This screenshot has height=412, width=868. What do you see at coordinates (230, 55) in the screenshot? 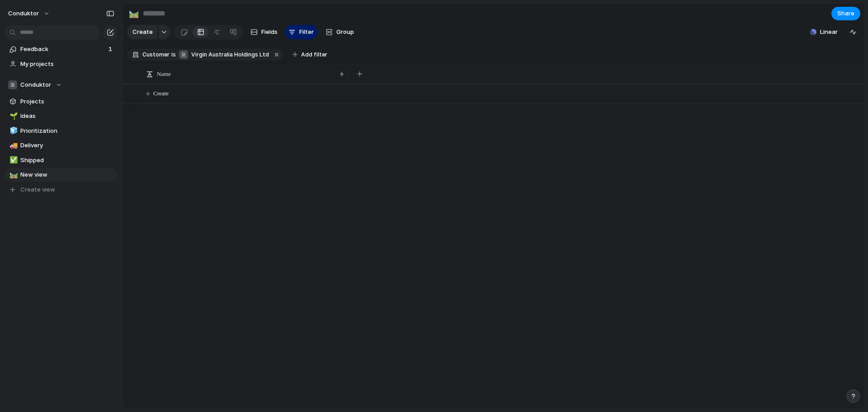
I see `span: Virgin Australia Holdings Ltd` at bounding box center [230, 55].